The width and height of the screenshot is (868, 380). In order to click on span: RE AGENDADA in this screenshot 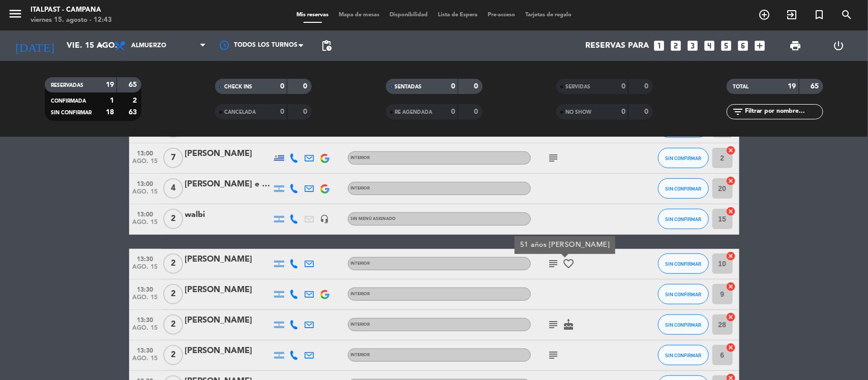, I will do `click(414, 112)`.